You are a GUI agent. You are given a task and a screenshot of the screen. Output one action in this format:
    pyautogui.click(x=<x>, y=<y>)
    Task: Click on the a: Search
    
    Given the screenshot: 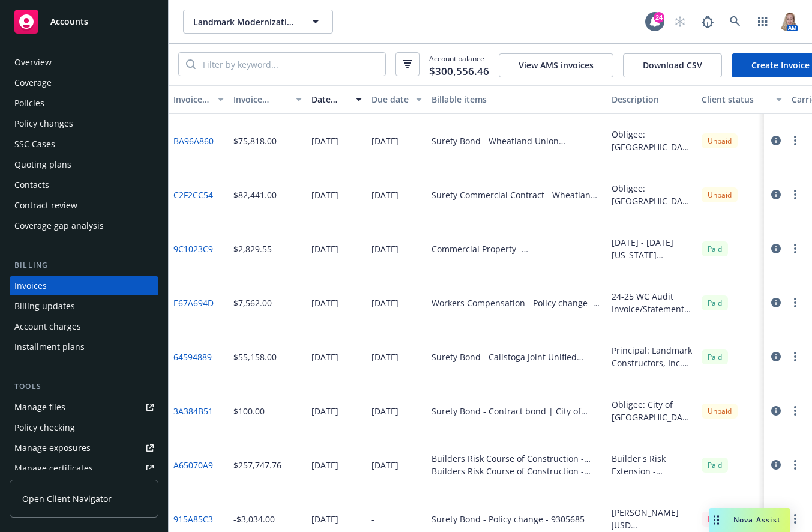 What is the action you would take?
    pyautogui.click(x=735, y=21)
    